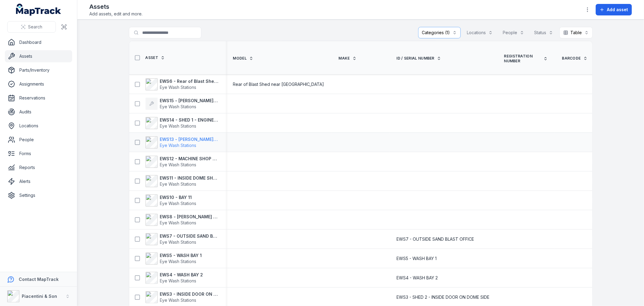  I want to click on strong: EWS3 - INSIDE DOOR ON DOME SIDE, so click(190, 294).